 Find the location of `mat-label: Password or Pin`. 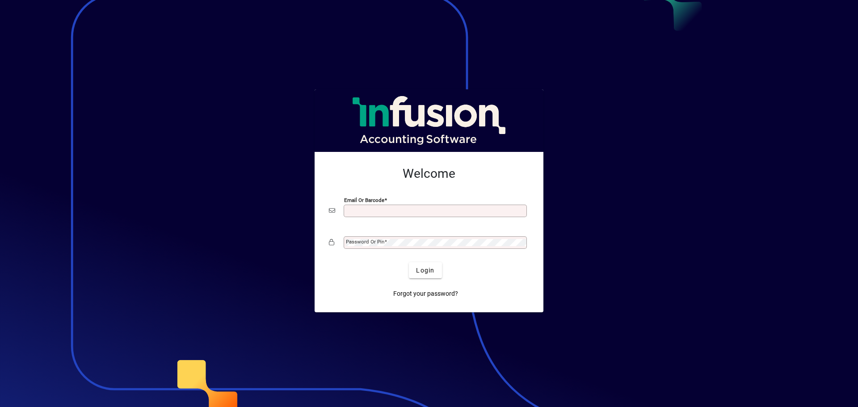

mat-label: Password or Pin is located at coordinates (365, 242).